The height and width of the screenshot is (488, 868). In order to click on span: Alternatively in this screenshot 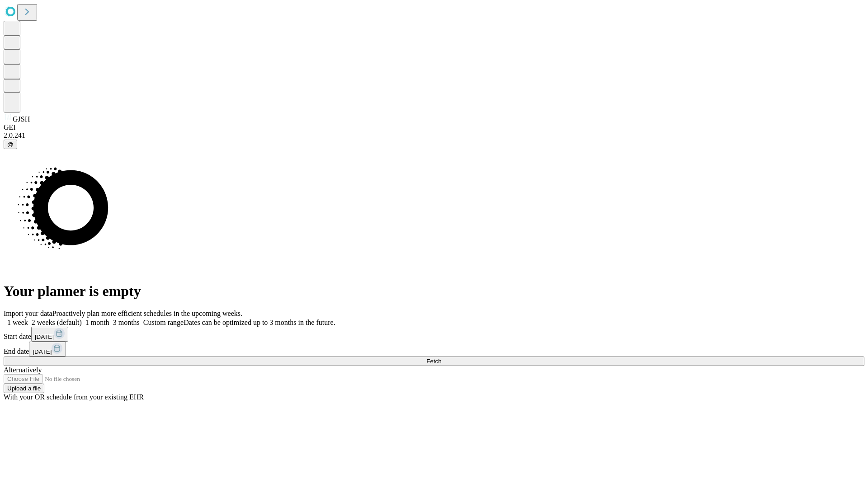, I will do `click(23, 370)`.